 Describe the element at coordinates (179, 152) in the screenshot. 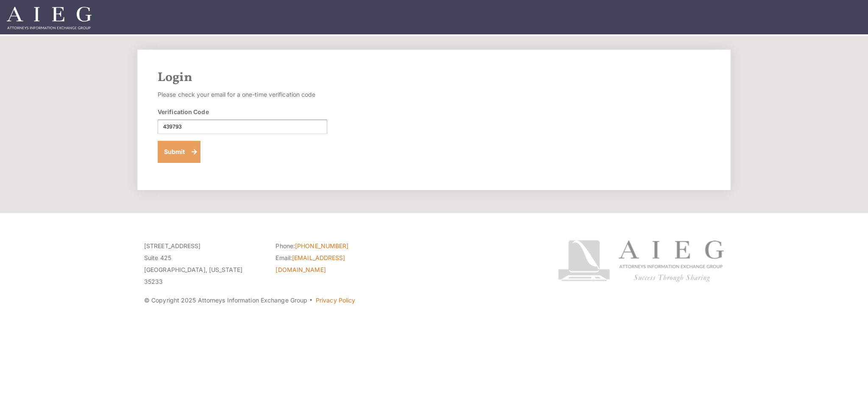

I see `button: Submit` at that location.